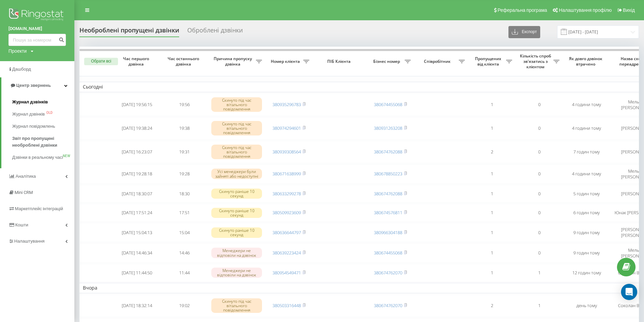 This screenshot has width=644, height=322. I want to click on a: 380674576811, so click(388, 212).